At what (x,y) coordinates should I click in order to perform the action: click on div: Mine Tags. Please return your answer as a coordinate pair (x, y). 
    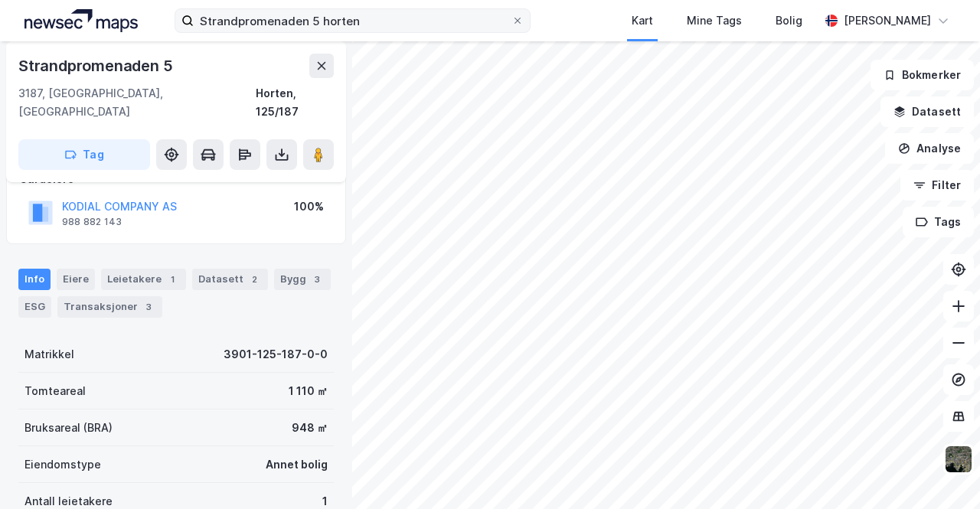
    Looking at the image, I should click on (715, 21).